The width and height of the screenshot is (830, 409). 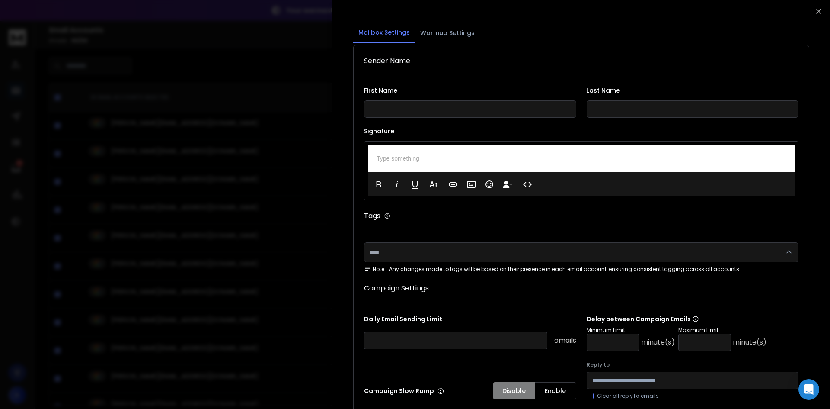 What do you see at coordinates (527, 184) in the screenshot?
I see `button: Code View` at bounding box center [527, 184].